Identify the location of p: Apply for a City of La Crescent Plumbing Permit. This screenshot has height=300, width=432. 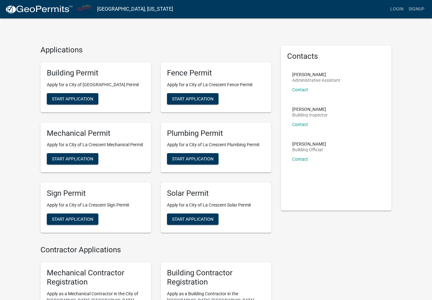
(216, 145).